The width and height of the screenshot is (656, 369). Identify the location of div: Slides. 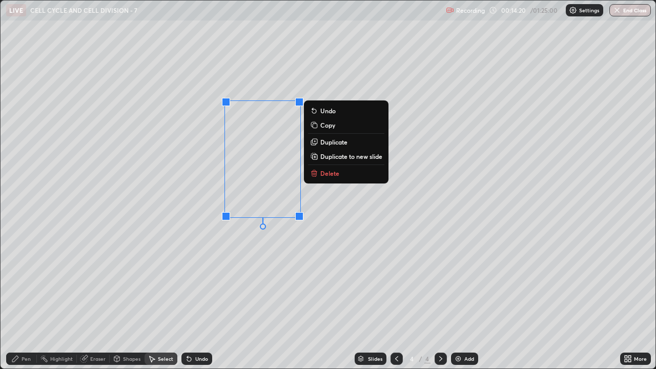
(375, 359).